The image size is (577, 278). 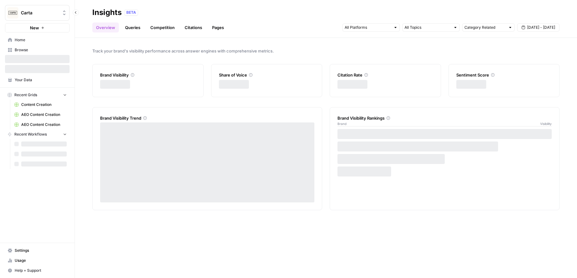 What do you see at coordinates (41, 80) in the screenshot?
I see `span: Your Data` at bounding box center [41, 80].